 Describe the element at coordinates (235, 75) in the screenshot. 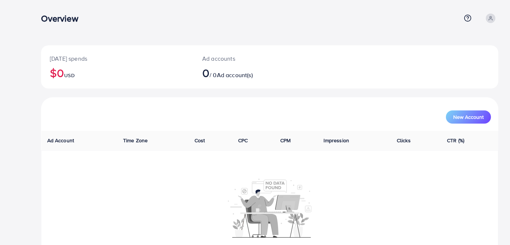

I see `span: Ad account(s)` at that location.